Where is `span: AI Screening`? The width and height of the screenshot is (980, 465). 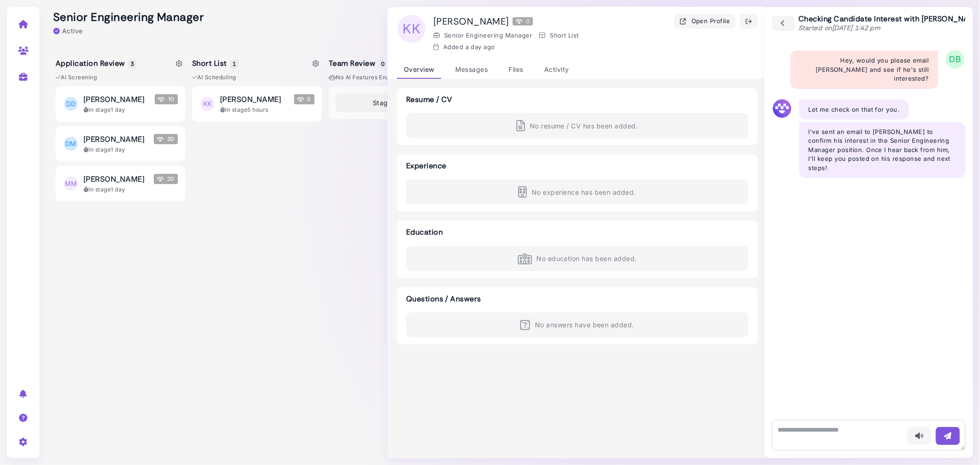
span: AI Screening is located at coordinates (76, 77).